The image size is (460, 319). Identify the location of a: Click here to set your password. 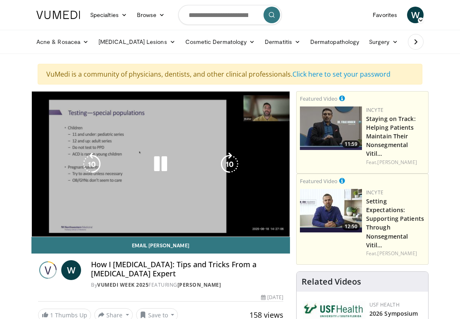
(341, 74).